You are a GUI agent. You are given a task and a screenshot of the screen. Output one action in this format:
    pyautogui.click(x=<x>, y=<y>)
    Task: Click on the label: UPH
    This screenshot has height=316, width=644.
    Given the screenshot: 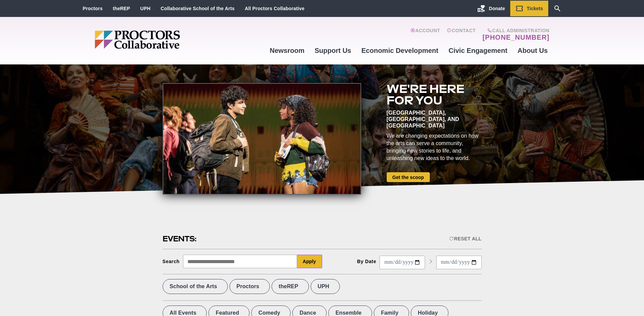 What is the action you would take?
    pyautogui.click(x=325, y=286)
    